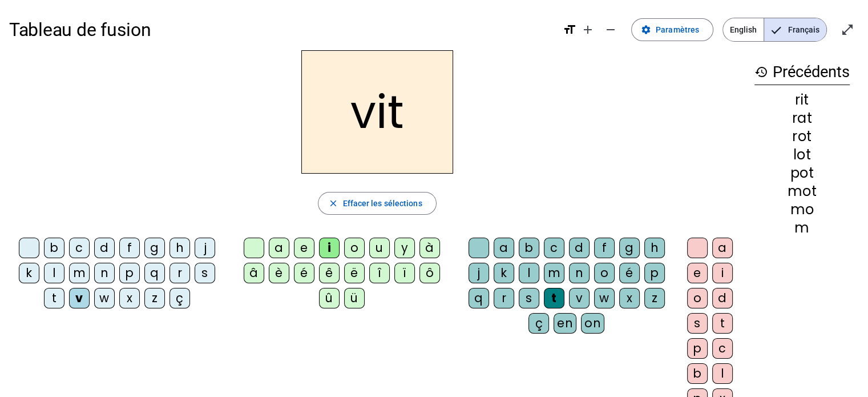 The image size is (868, 397). What do you see at coordinates (279, 273) in the screenshot?
I see `div: è` at bounding box center [279, 273].